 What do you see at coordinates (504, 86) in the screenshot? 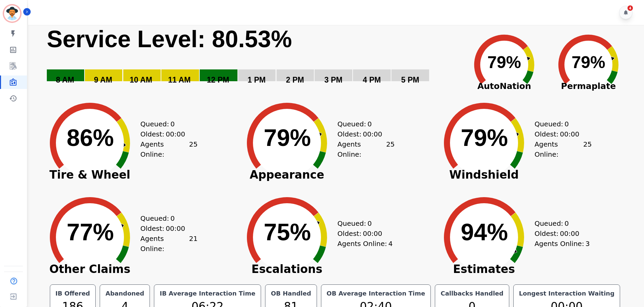
I see `span: AutoNation` at bounding box center [504, 86].